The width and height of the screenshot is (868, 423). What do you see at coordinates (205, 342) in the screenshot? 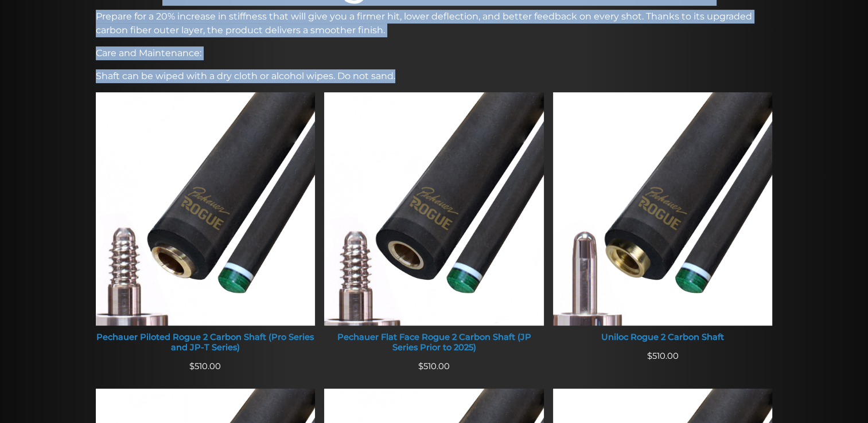
I see `div: Pechauer Piloted Rogue 2 Carbon Shaft (Pro Series and JP-T Series)` at bounding box center [205, 342].